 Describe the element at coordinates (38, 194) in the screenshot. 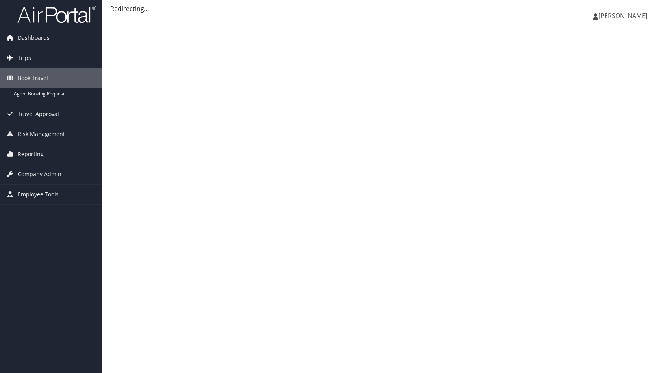

I see `span: Employee Tools` at that location.